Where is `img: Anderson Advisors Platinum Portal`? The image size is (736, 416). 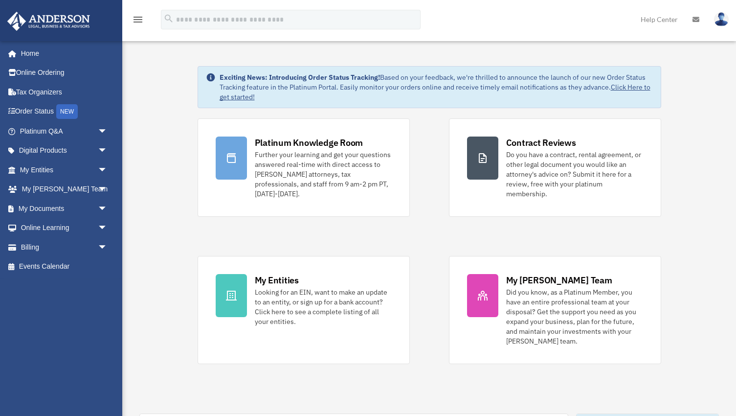 img: Anderson Advisors Platinum Portal is located at coordinates (48, 21).